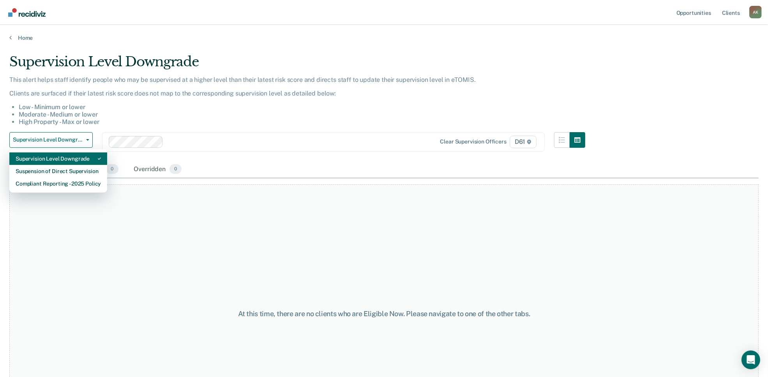 Image resolution: width=768 pixels, height=377 pixels. What do you see at coordinates (297, 79) in the screenshot?
I see `p: This alert helps staff identify people who may be supervised at a higher level than their latest ...` at bounding box center [297, 79].